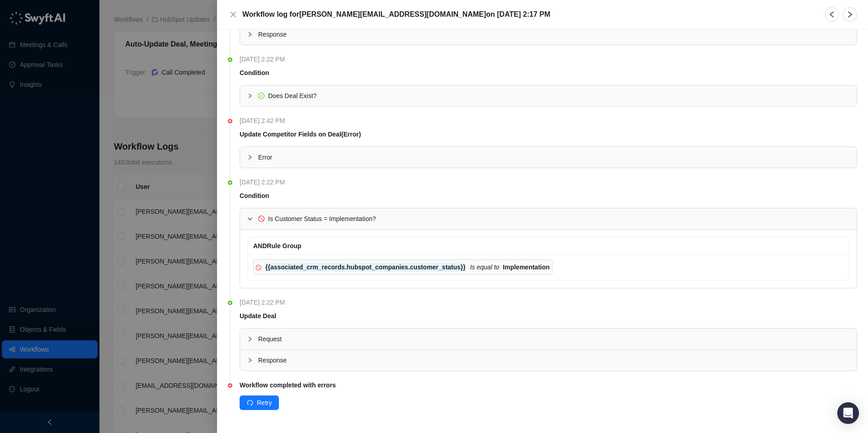  What do you see at coordinates (233, 14) in the screenshot?
I see `span: close` at bounding box center [233, 14].